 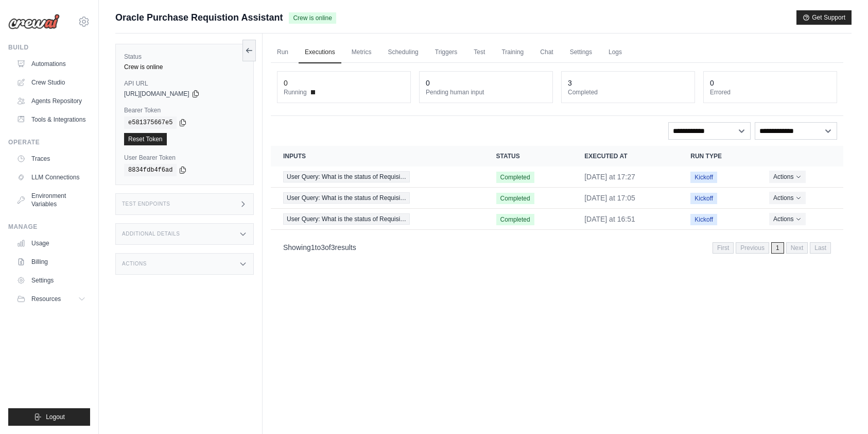 What do you see at coordinates (377, 156) in the screenshot?
I see `th: Inputs` at bounding box center [377, 156].